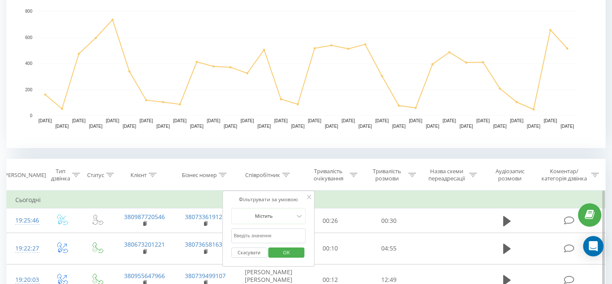 This screenshot has height=284, width=612. What do you see at coordinates (28, 63) in the screenshot?
I see `text: 400` at bounding box center [28, 63].